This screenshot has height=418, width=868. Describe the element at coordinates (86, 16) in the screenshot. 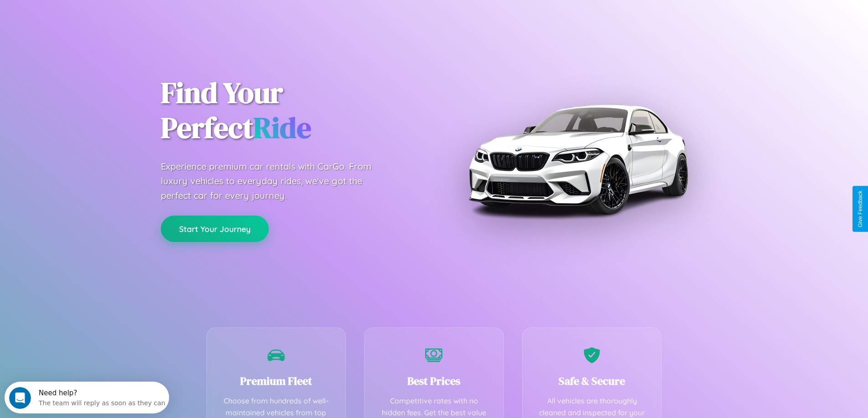

I see `div: Open Intercom Messenger` at that location.